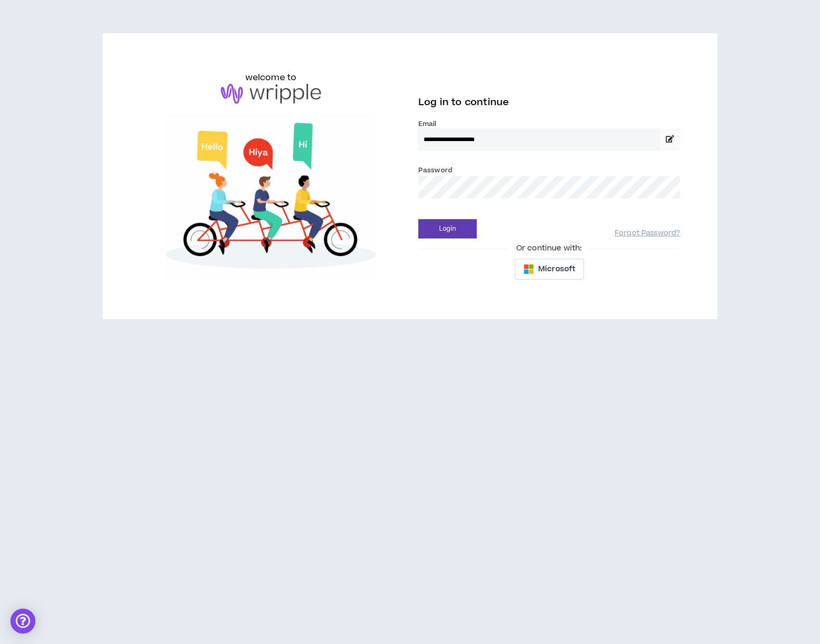 The width and height of the screenshot is (820, 644). I want to click on img: Welcome to Wripple, so click(271, 198).